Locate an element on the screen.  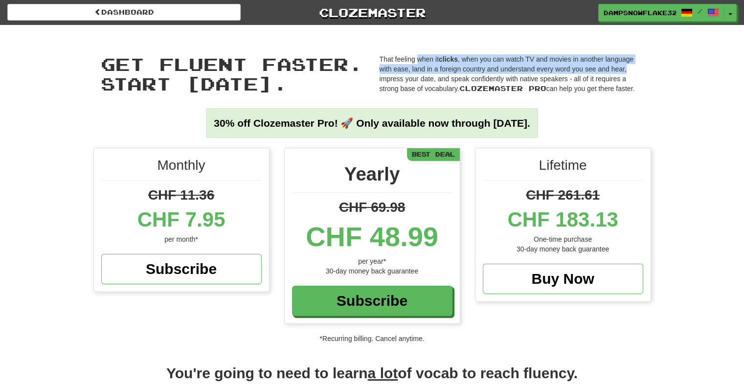
span: CHF 11.36 is located at coordinates (181, 195).